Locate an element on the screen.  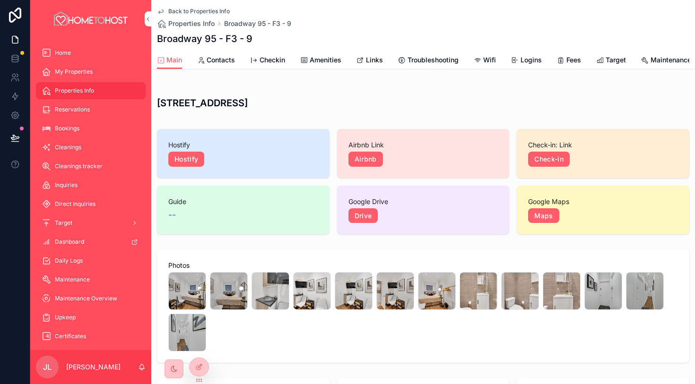
span: Reservations is located at coordinates (72, 110).